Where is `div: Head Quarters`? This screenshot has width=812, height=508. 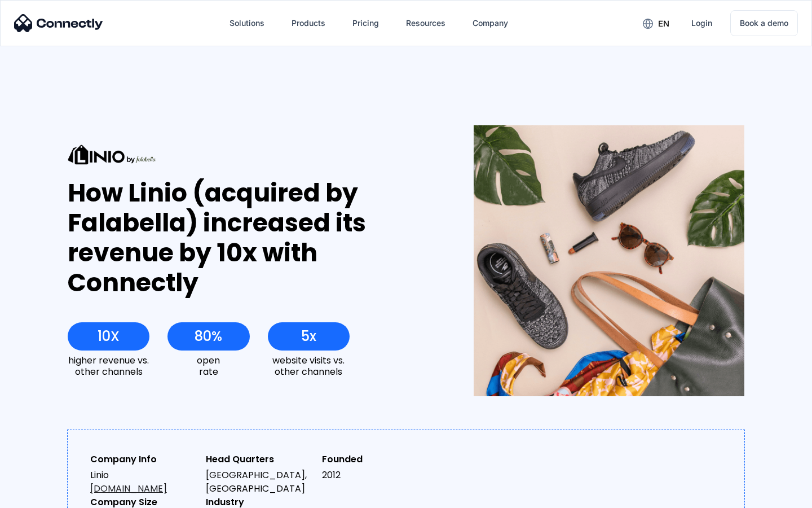 div: Head Quarters is located at coordinates (259, 459).